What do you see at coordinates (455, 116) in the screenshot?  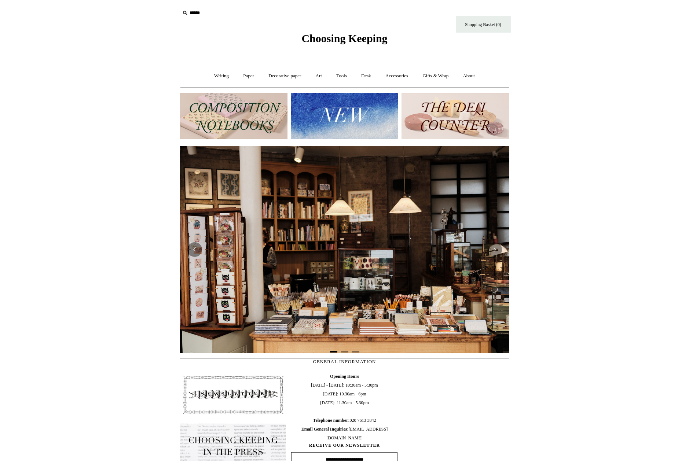 I see `img: The Deli Counter` at bounding box center [455, 116].